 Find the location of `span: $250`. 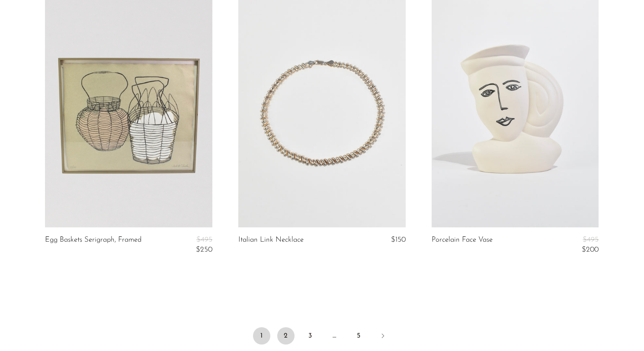

span: $250 is located at coordinates (204, 250).